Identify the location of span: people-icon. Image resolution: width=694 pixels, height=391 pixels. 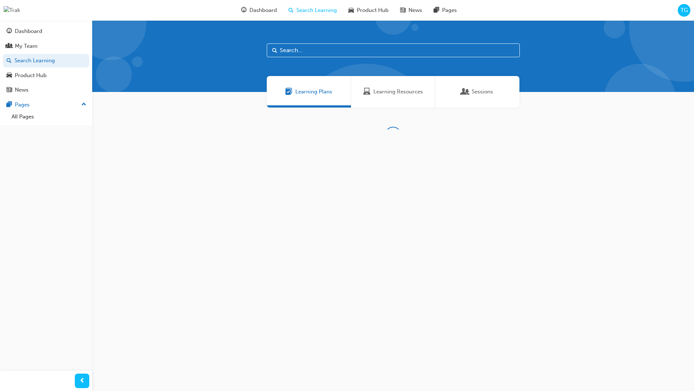
(9, 46).